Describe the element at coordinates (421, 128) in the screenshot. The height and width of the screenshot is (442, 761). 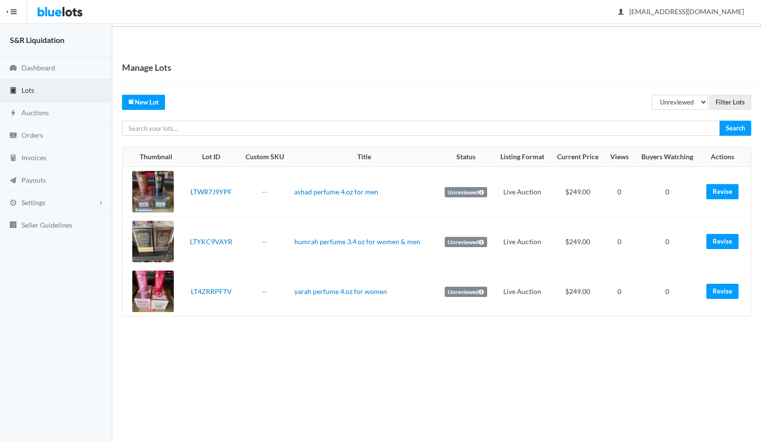
I see `input: Search your lots...` at that location.